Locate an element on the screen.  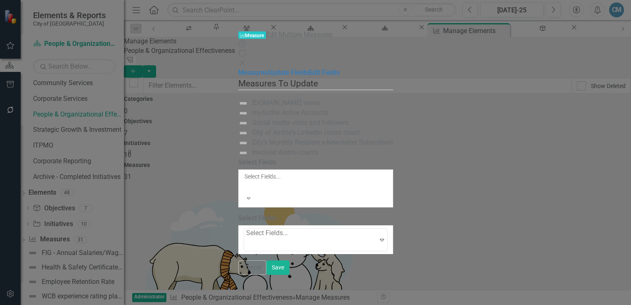
a: Measures is located at coordinates (253, 72).